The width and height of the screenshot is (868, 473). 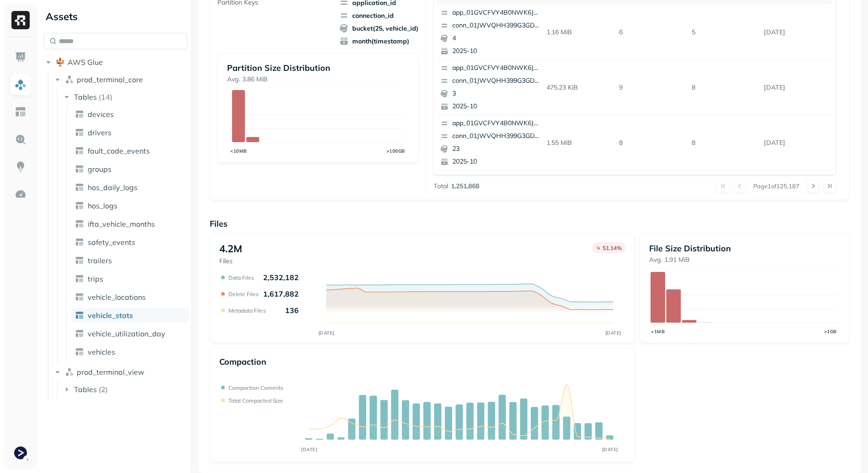 What do you see at coordinates (99, 133) in the screenshot?
I see `span: drivers` at bounding box center [99, 133].